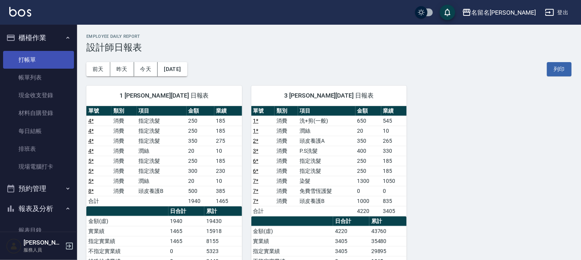 This screenshot has height=260, width=581. Describe the element at coordinates (394, 121) in the screenshot. I see `td: 545` at that location.